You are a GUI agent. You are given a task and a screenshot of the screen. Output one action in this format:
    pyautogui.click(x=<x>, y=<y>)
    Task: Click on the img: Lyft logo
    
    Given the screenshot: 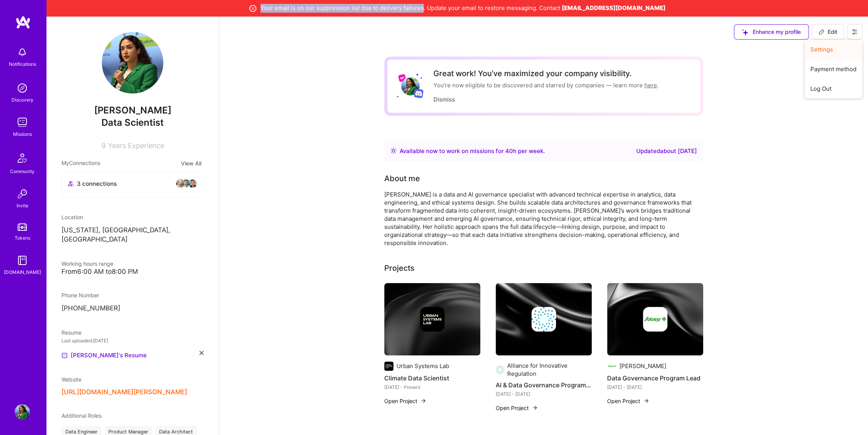 What is the action you would take?
    pyautogui.click(x=402, y=78)
    